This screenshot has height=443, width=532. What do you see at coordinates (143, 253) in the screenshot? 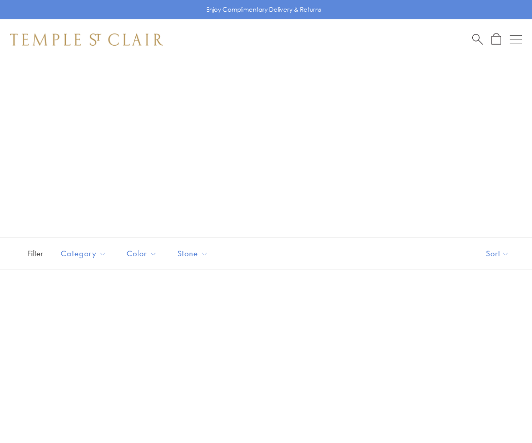
I see `span: Color` at bounding box center [143, 253].